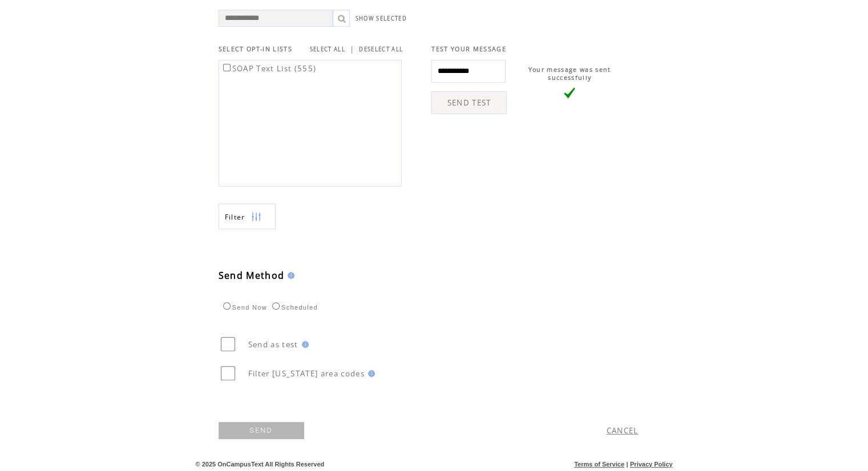 This screenshot has width=868, height=471. Describe the element at coordinates (651, 464) in the screenshot. I see `a: Privacy Policy` at that location.